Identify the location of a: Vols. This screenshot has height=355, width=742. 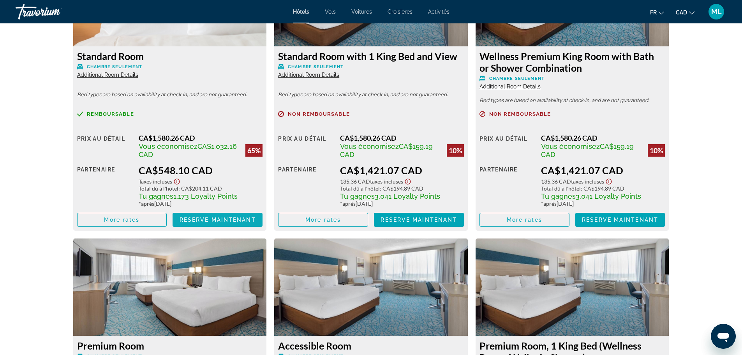
(330, 12).